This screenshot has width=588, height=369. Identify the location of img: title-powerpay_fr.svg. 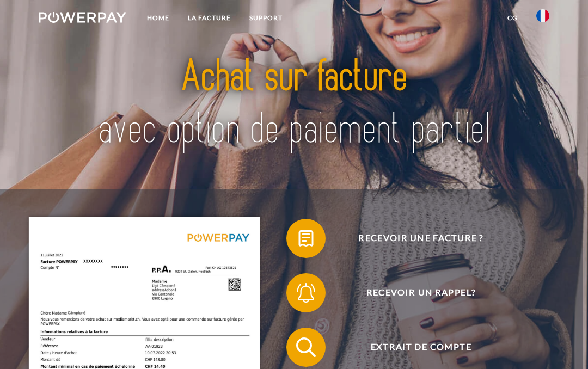
(294, 103).